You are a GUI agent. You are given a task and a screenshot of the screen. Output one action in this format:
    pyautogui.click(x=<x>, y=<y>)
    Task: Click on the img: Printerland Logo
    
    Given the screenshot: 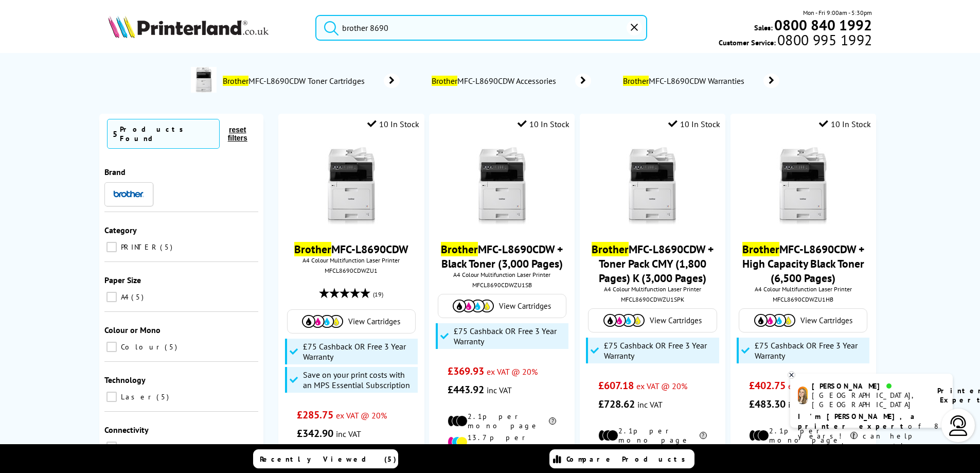 What is the action you would take?
    pyautogui.click(x=188, y=26)
    